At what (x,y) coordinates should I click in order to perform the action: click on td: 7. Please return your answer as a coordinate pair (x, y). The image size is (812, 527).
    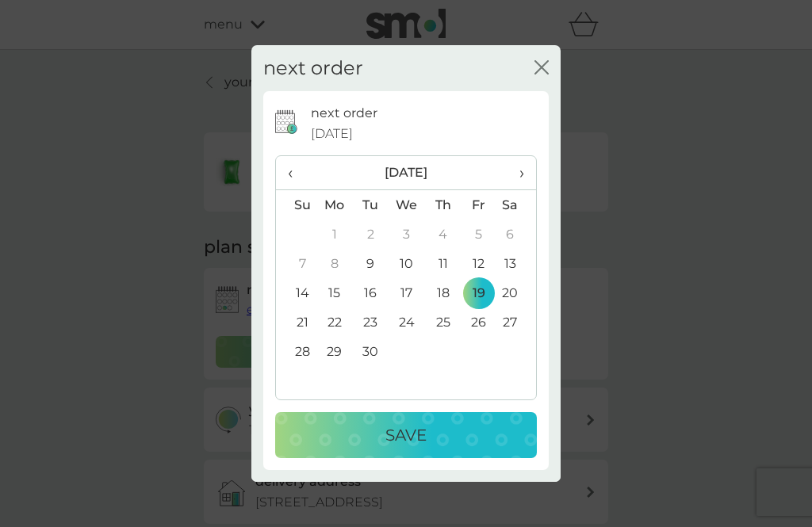
    Looking at the image, I should click on (296, 263).